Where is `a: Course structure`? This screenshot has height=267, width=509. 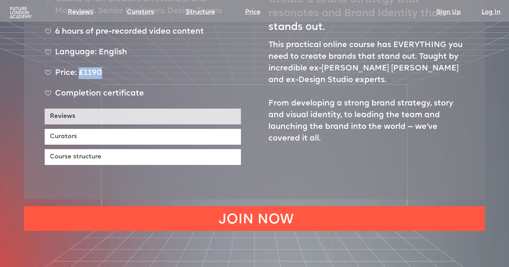 a: Course structure is located at coordinates (143, 157).